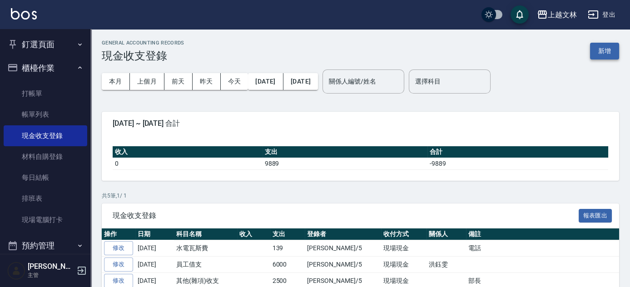  What do you see at coordinates (205, 265) in the screenshot?
I see `td: 員工借支` at bounding box center [205, 265].